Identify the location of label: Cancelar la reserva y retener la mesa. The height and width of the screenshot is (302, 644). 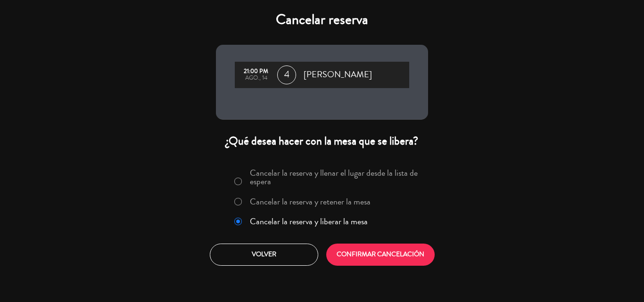
(310, 202).